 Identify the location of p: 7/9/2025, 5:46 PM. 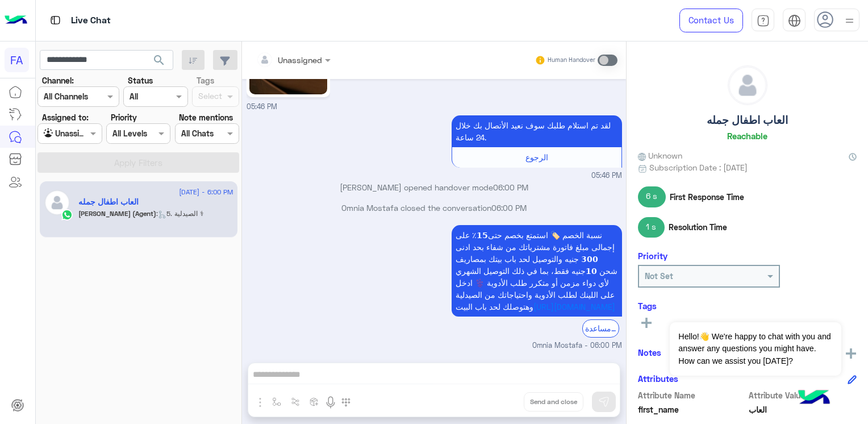
(537, 131).